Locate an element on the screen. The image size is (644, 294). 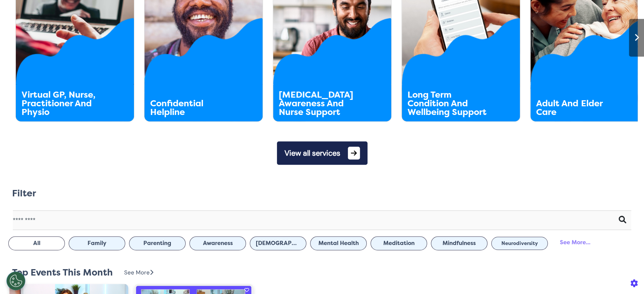
button: Awareness is located at coordinates (218, 243).